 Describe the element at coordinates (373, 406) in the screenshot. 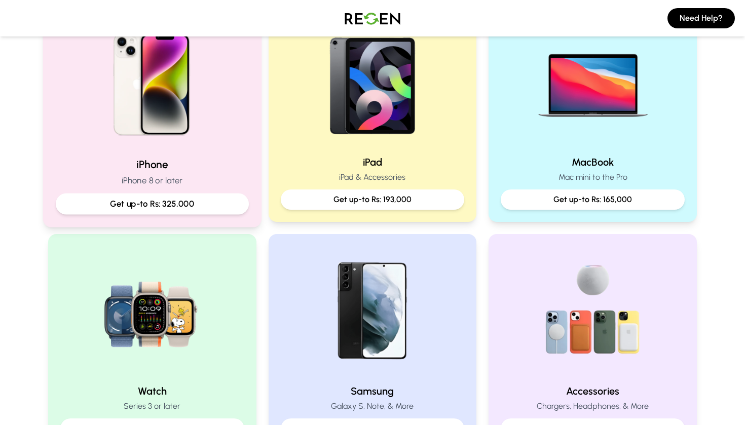

I see `p: Galaxy S, Note, & More` at that location.